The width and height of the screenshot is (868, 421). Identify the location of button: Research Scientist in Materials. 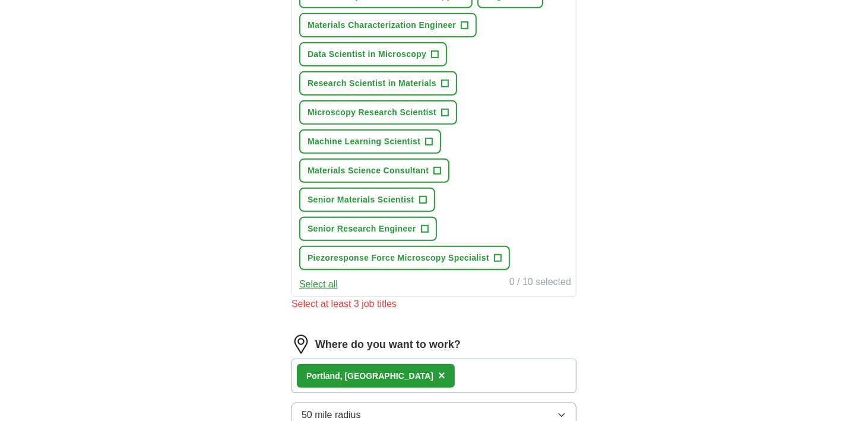
(378, 83).